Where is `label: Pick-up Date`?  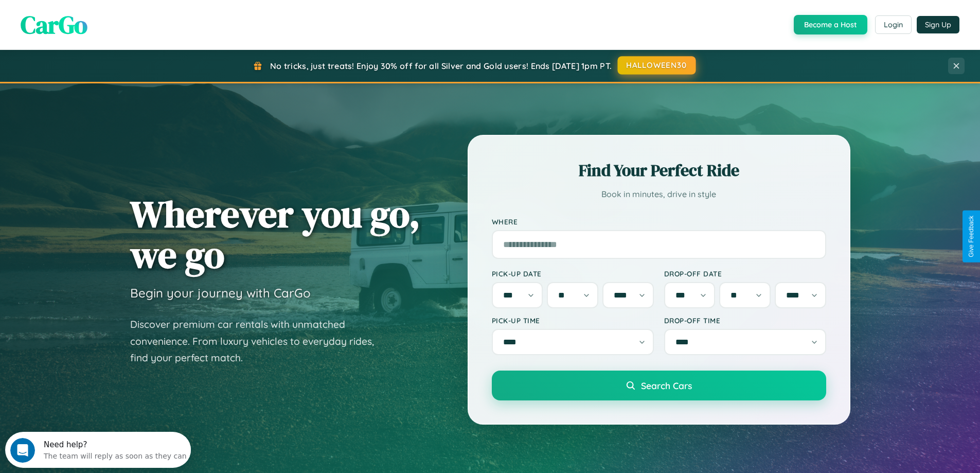
label: Pick-up Date is located at coordinates (573, 274).